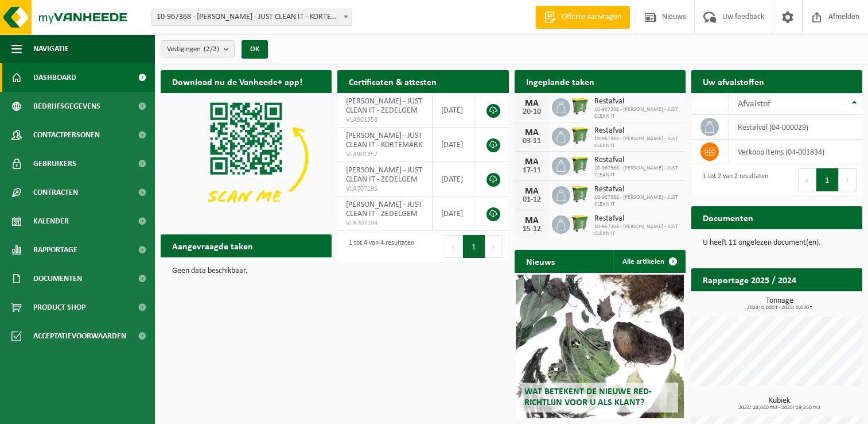 The width and height of the screenshot is (868, 424). Describe the element at coordinates (56, 192) in the screenshot. I see `span: Contracten` at that location.